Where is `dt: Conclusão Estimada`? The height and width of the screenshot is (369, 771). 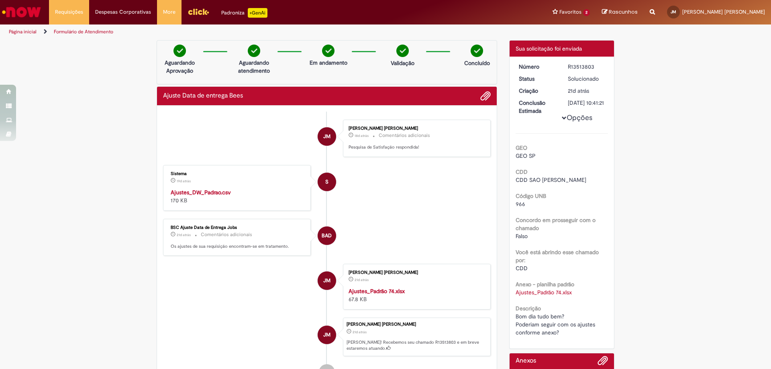
dt: Conclusão Estimada is located at coordinates (537, 107).